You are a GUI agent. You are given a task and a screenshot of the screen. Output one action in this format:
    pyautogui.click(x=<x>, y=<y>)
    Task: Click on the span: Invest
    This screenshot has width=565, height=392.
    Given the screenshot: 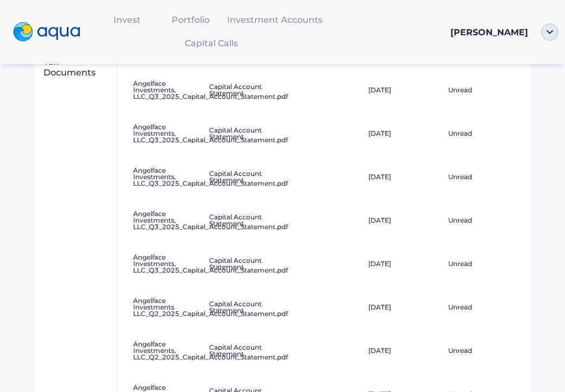 What is the action you would take?
    pyautogui.click(x=127, y=19)
    